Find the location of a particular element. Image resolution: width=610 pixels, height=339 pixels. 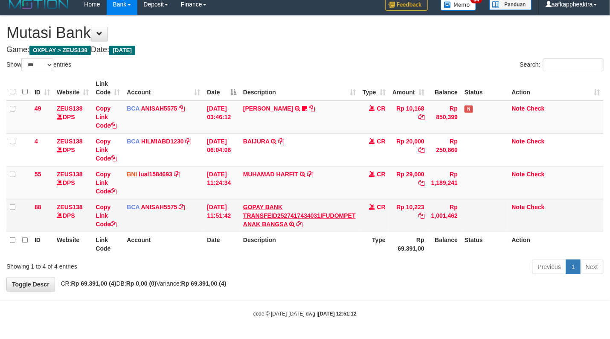

a: HILMIABD1230 is located at coordinates (162, 141).